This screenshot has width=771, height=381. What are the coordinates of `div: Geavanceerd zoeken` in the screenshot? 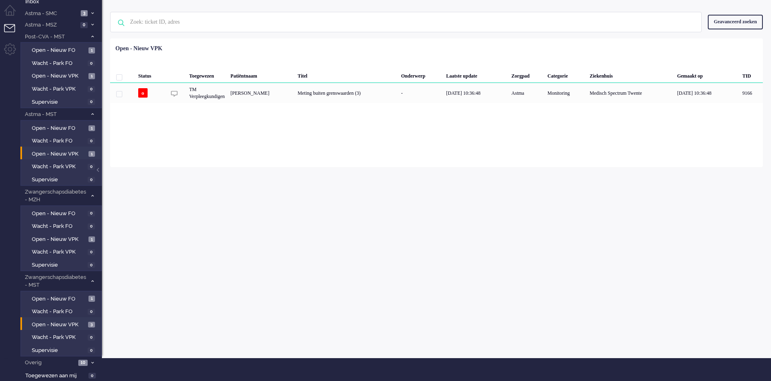 It's located at (735, 22).